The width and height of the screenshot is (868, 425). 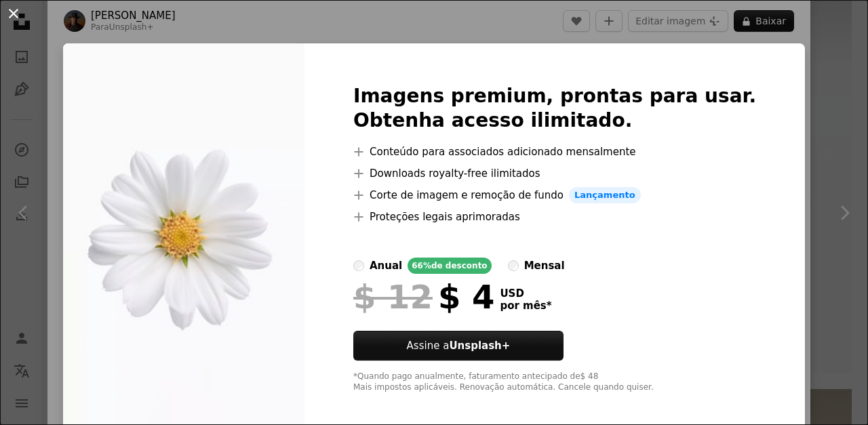 I want to click on input: anual66%de desconto, so click(x=359, y=265).